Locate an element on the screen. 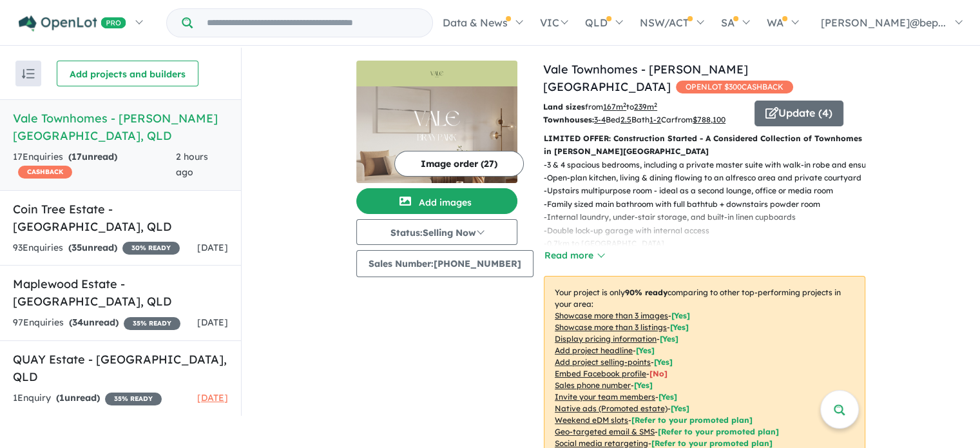 The height and width of the screenshot is (448, 980). p: - Family sized main bathroom with full bathtub + downstairs powder room is located at coordinates (709, 204).